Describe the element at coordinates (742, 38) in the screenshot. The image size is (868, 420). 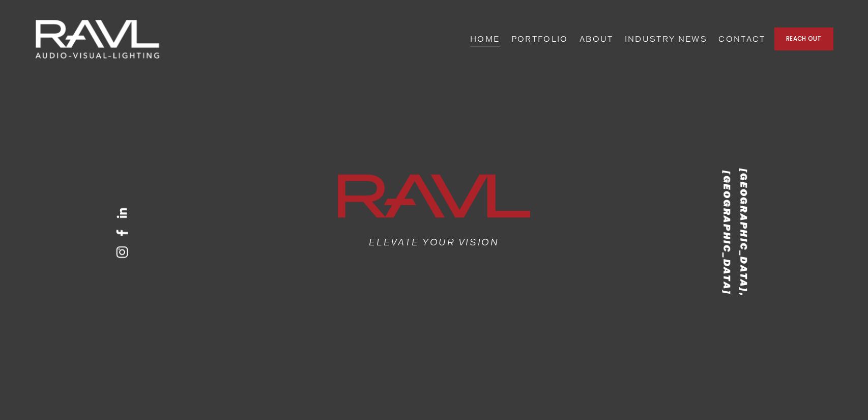
I see `a: CONTACT` at that location.